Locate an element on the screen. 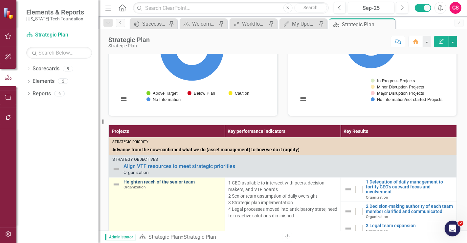  a: Welcome Page is located at coordinates (199, 24).